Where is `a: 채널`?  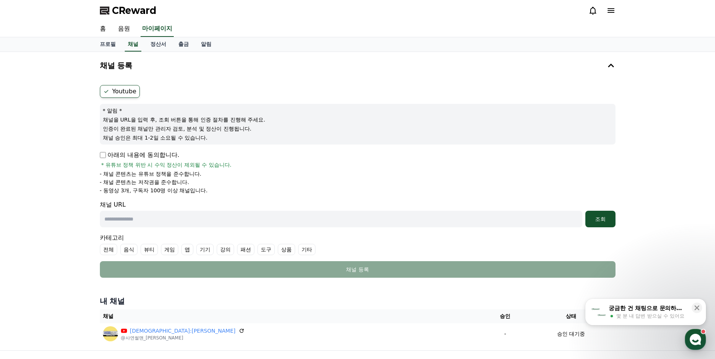
a: 채널 is located at coordinates (133, 44).